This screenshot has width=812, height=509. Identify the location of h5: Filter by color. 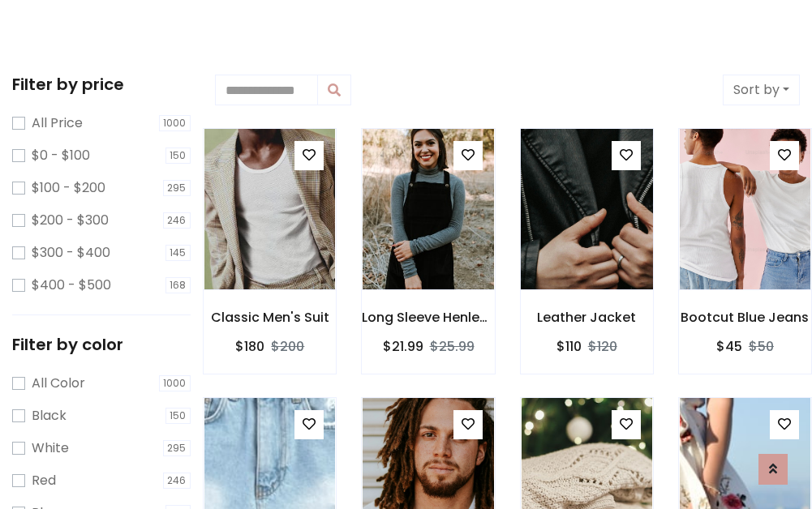
(102, 345).